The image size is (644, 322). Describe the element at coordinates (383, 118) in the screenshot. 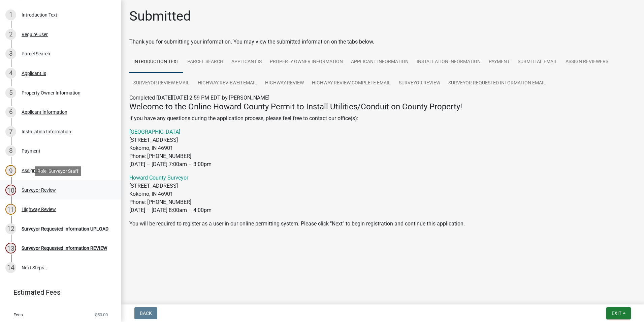

I see `p: If you have any questions during the application process, please feel free to contact our office(s):` at that location.